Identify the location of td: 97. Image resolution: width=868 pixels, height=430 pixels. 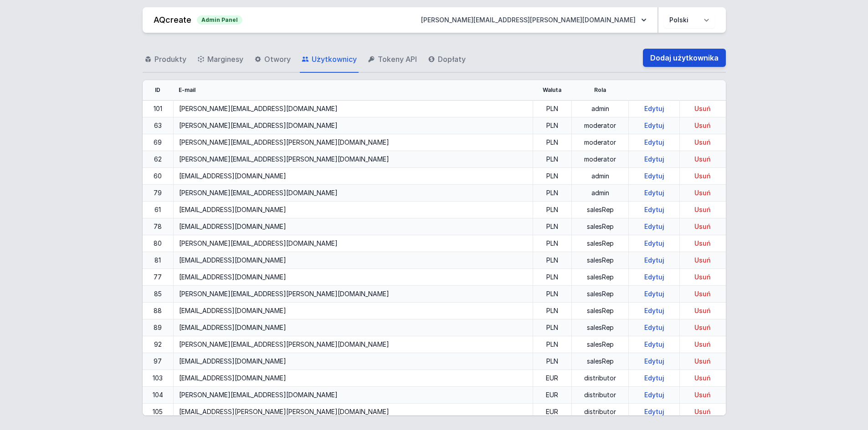
(158, 361).